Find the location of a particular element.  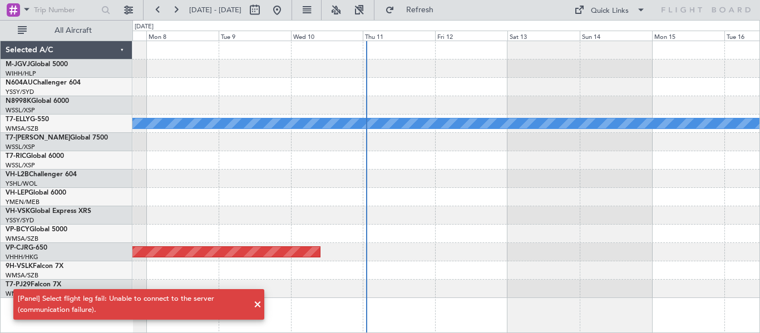

a: VP-BCYGlobal 5000 is located at coordinates (36, 230).